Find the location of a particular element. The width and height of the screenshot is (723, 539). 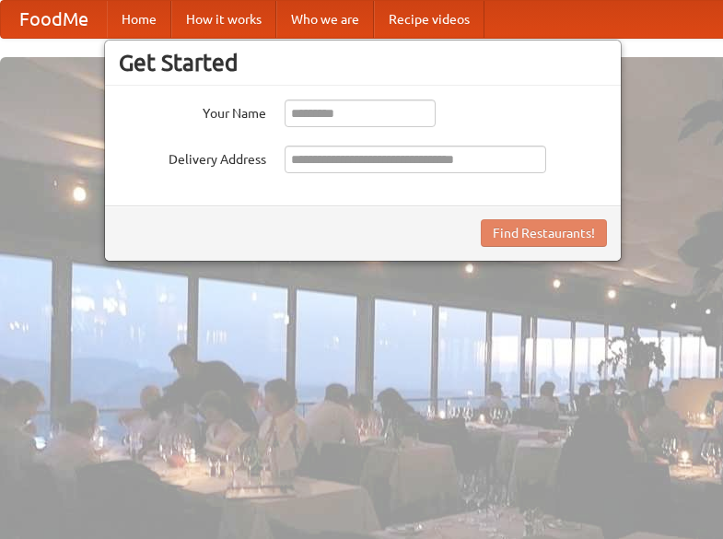

a: How it works is located at coordinates (224, 19).